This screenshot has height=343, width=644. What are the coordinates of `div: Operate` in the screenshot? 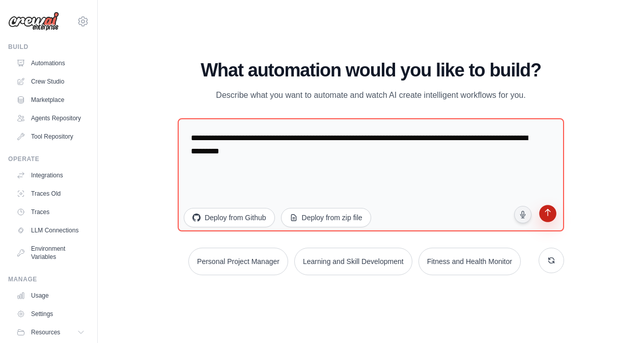 It's located at (49, 159).